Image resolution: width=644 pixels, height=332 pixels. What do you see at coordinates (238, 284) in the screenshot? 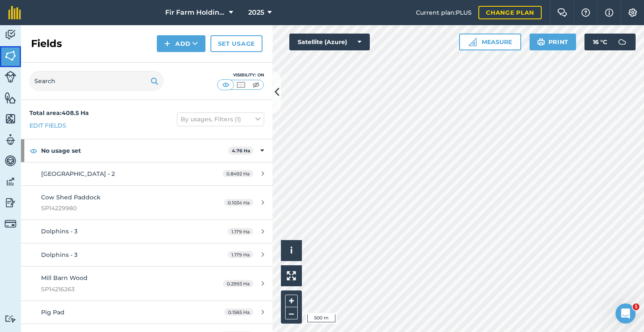
I see `span: 0.2993 Ha` at bounding box center [238, 284].